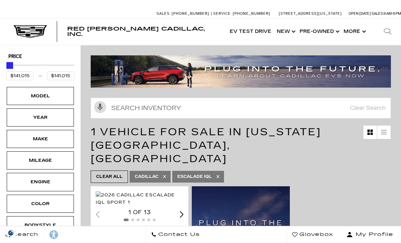  What do you see at coordinates (40, 139) in the screenshot?
I see `div: Make` at bounding box center [40, 139].